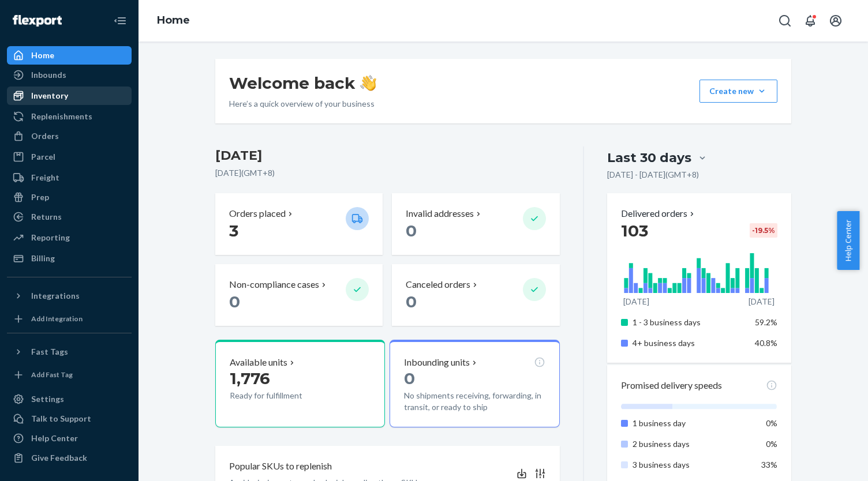  Describe the element at coordinates (69, 399) in the screenshot. I see `a: Settings` at that location.